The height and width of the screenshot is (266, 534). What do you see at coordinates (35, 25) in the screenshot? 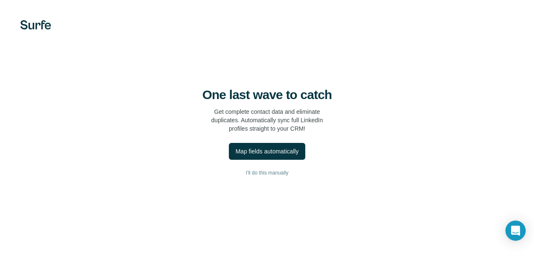
I see `img: Surfe's logo` at bounding box center [35, 25].